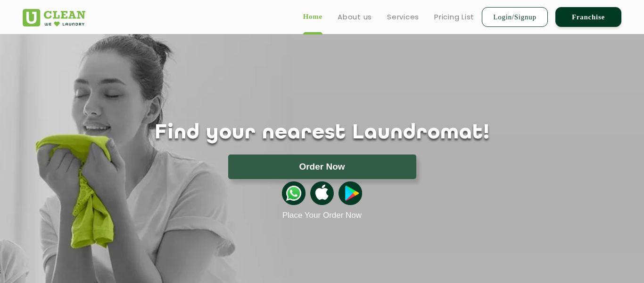  What do you see at coordinates (294, 193) in the screenshot?
I see `img: whatsappicon.png` at bounding box center [294, 193].